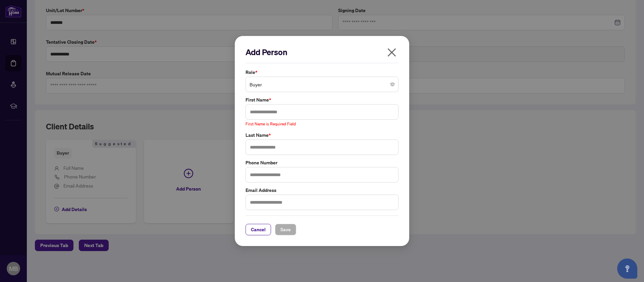  Describe the element at coordinates (322, 135) in the screenshot. I see `label: Last Name` at that location.